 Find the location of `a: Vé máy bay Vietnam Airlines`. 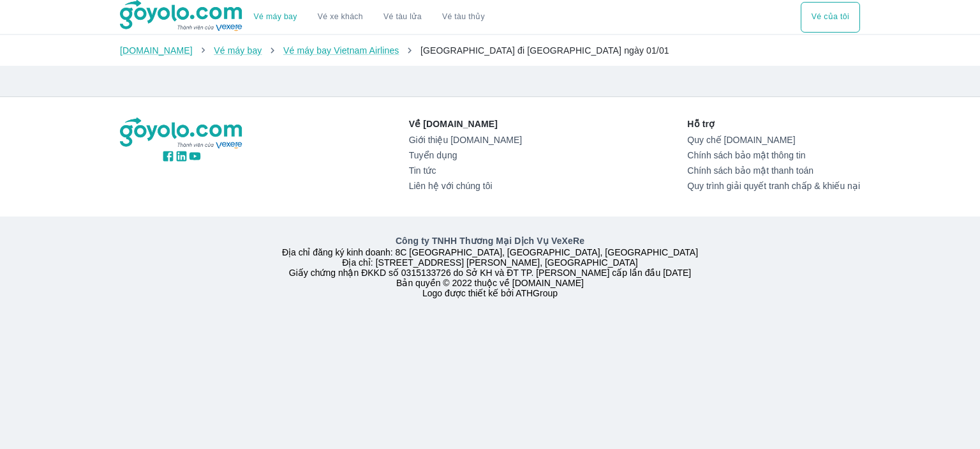

a: Vé máy bay Vietnam Airlines is located at coordinates (341, 51).